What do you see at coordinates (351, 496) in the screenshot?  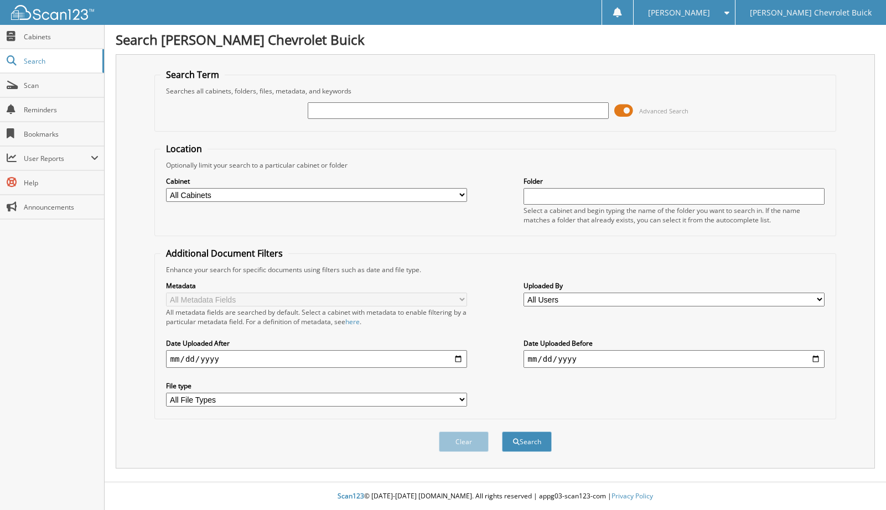 I see `span: Scan123` at bounding box center [351, 496].